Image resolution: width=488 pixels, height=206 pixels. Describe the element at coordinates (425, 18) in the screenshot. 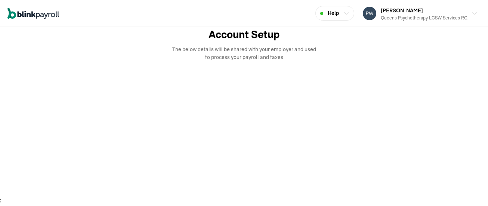

I see `div: Queens Psychotherapy LCSW Services P.C.` at that location.